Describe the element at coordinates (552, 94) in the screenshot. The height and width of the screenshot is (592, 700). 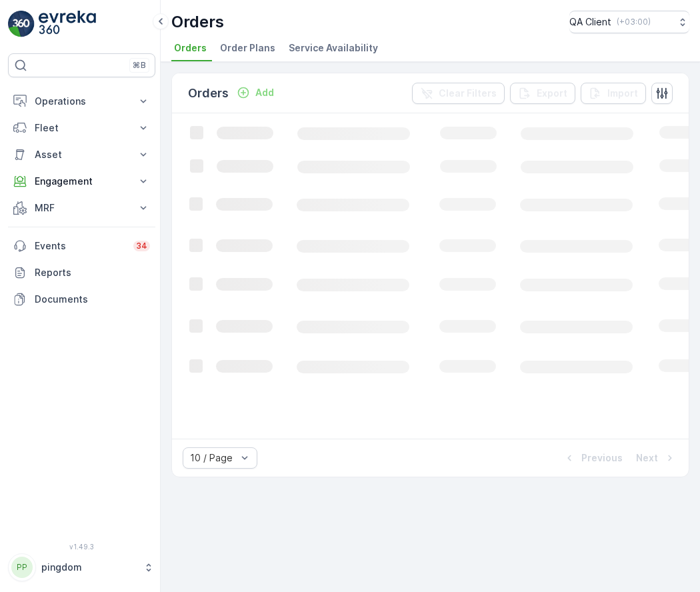
I see `p: Export` at that location.